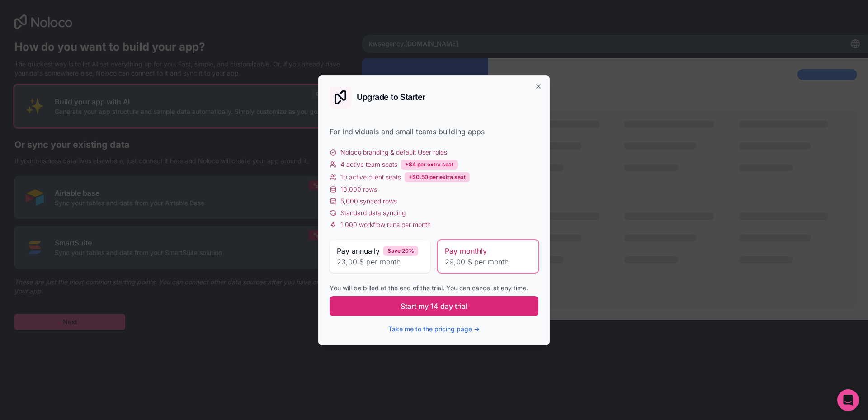  I want to click on span: 10,000 rows, so click(359, 190).